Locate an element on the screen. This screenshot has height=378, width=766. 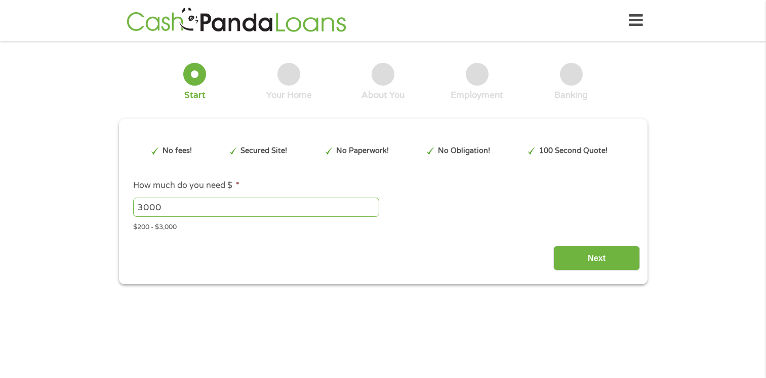
p: No Obligation! is located at coordinates (464, 151).